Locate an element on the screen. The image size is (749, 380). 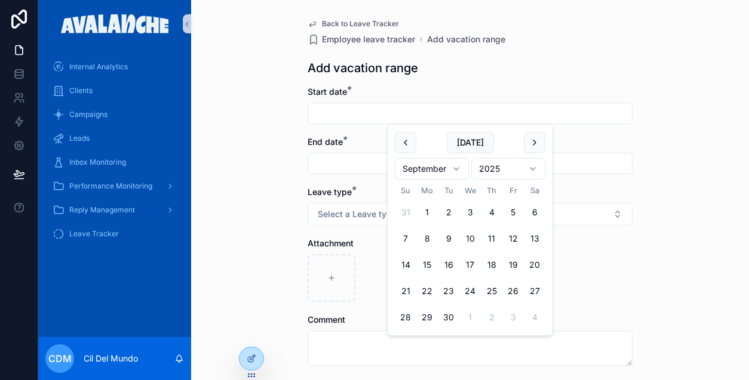
button: Sunday, September 28th, 2025 is located at coordinates (406, 318).